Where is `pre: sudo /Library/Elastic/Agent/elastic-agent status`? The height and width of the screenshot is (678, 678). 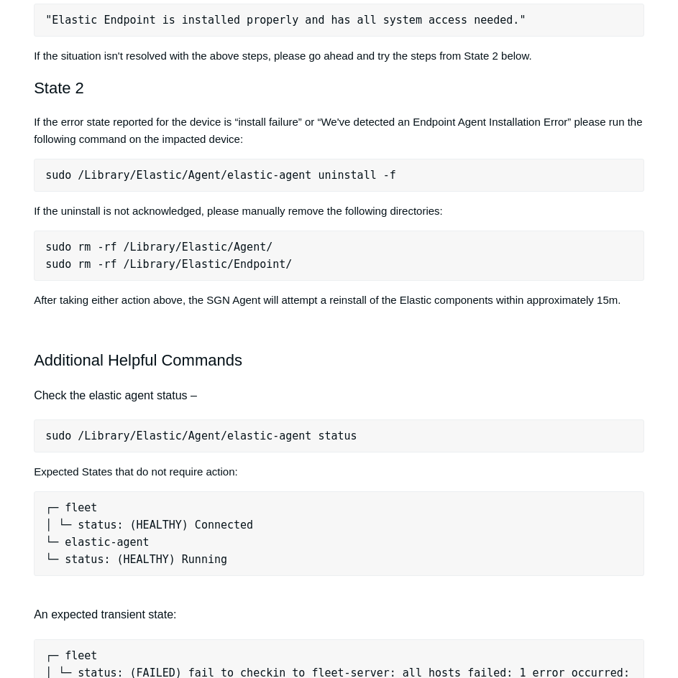
pre: sudo /Library/Elastic/Agent/elastic-agent status is located at coordinates (338, 436).